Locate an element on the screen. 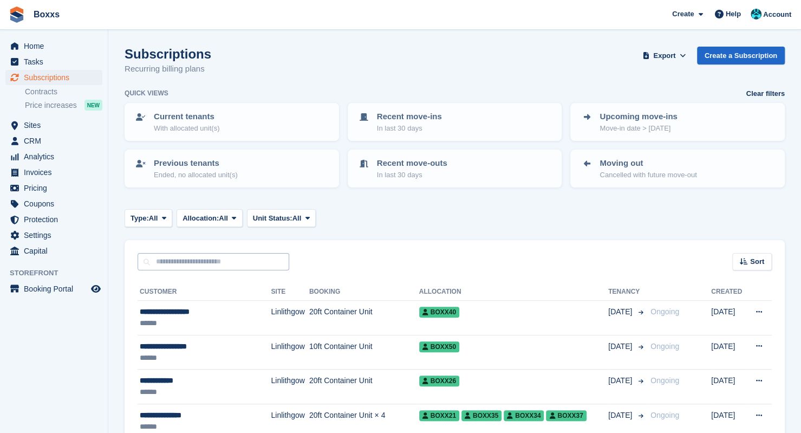 Image resolution: width=801 pixels, height=433 pixels. a: Contracts is located at coordinates (63, 92).